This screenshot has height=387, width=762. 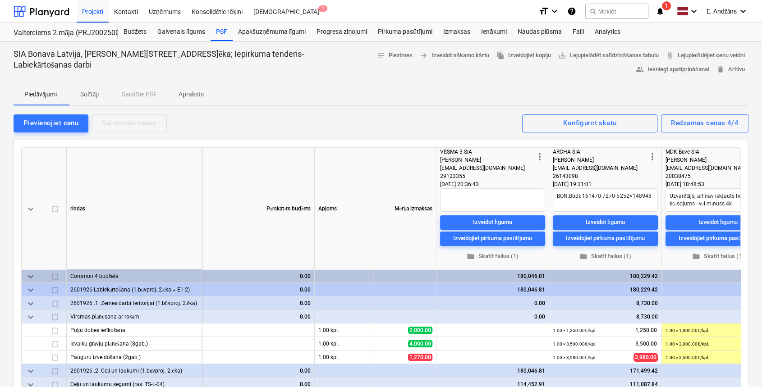 I want to click on a: Lejupielādēt salīdzināšanas tabulu, so click(x=608, y=55).